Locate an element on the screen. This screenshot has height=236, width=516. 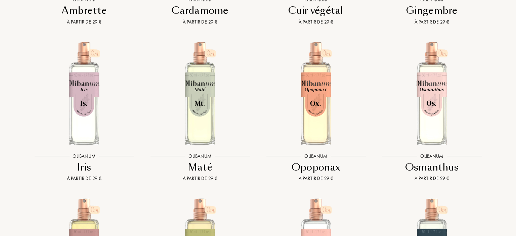
a: Opoponax OlibanumOlibanumOpoponaxÀ partir de 29 € is located at coordinates (316, 112).